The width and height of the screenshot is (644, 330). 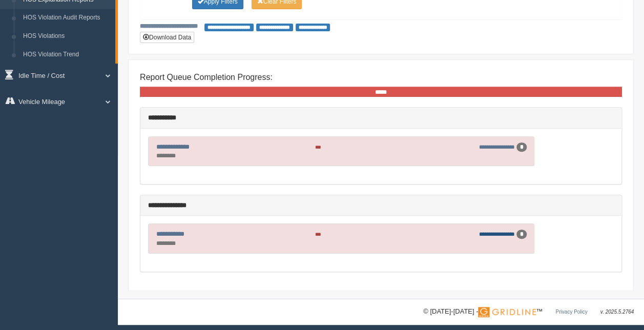 I want to click on button: Download Data, so click(x=167, y=37).